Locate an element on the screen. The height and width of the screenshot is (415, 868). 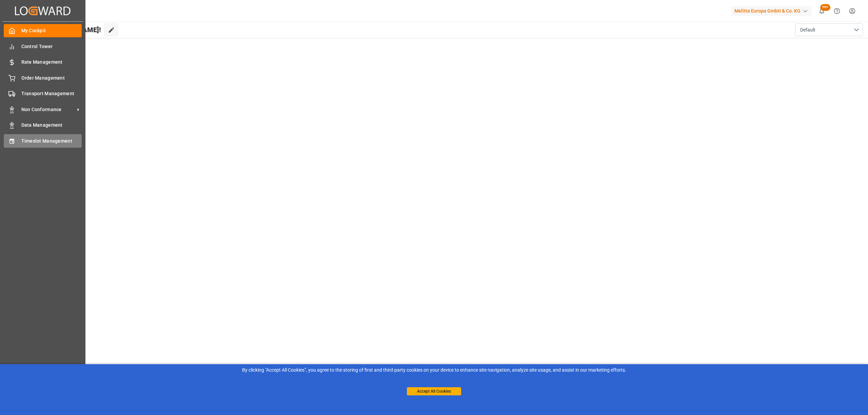
a: Data Management is located at coordinates (43, 125).